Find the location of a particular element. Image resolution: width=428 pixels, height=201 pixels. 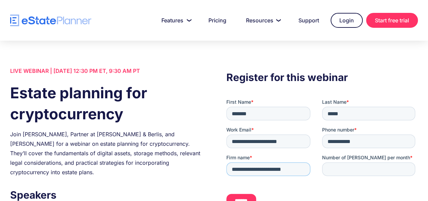

a: Start free trial is located at coordinates (392, 20).